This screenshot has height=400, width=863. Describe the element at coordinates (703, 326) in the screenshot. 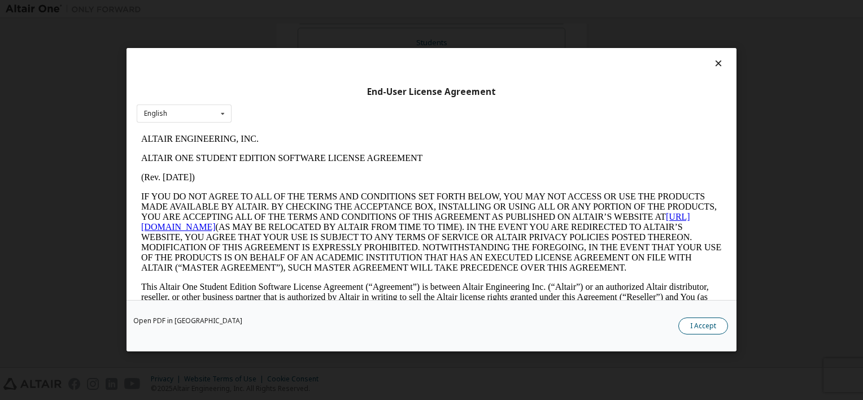

I see `button: I Accept` at that location.